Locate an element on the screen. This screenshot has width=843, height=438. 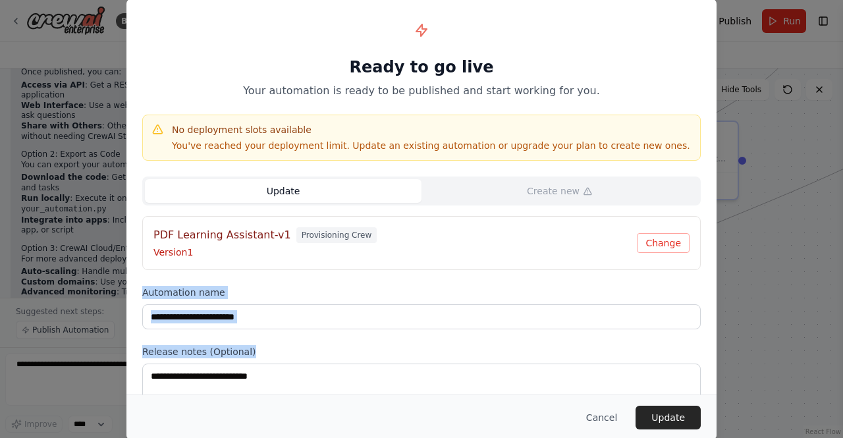
h1: Ready to go live is located at coordinates (422, 67).